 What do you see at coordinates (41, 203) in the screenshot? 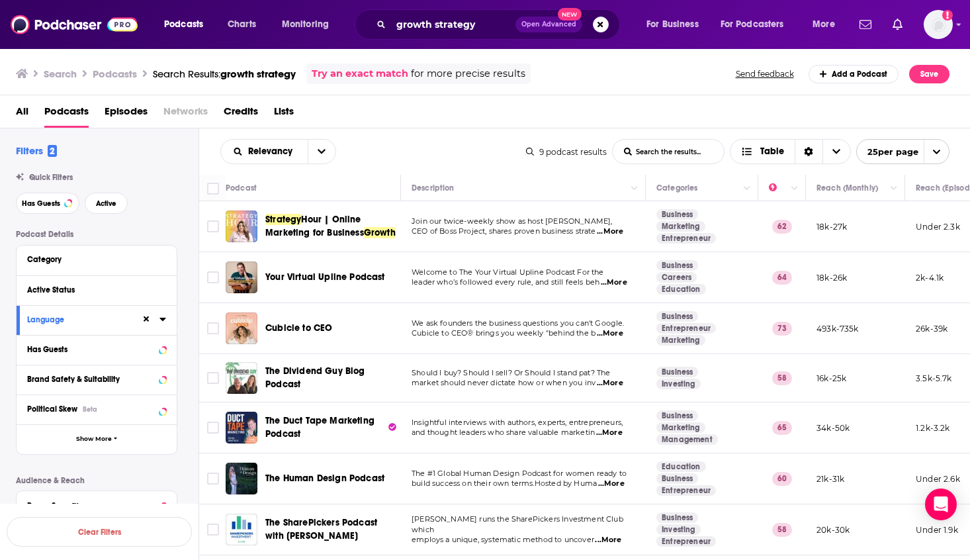
I see `span: Has Guests` at bounding box center [41, 203].